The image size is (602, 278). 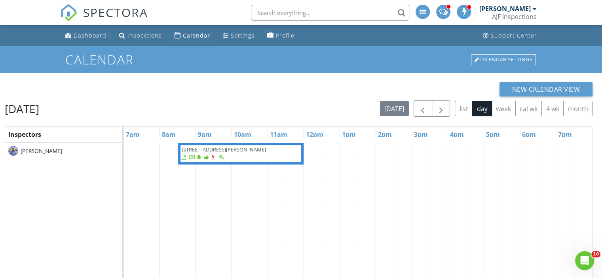 I want to click on input: Search everything..., so click(x=330, y=13).